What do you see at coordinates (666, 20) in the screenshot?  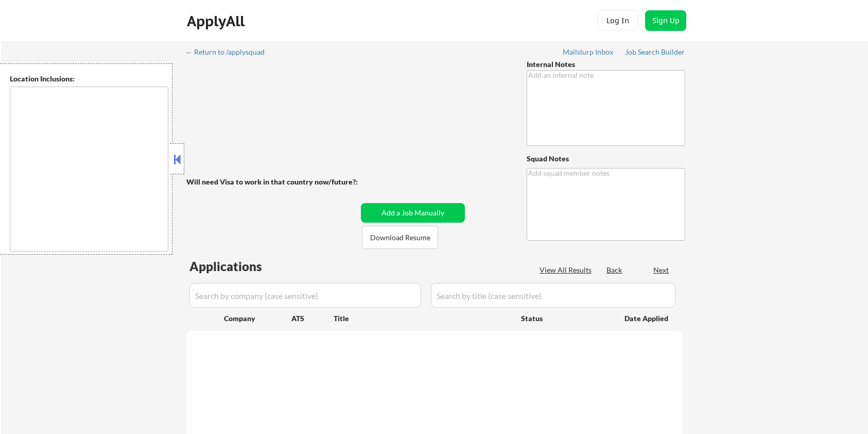 I see `button: Sign Up` at bounding box center [666, 20].